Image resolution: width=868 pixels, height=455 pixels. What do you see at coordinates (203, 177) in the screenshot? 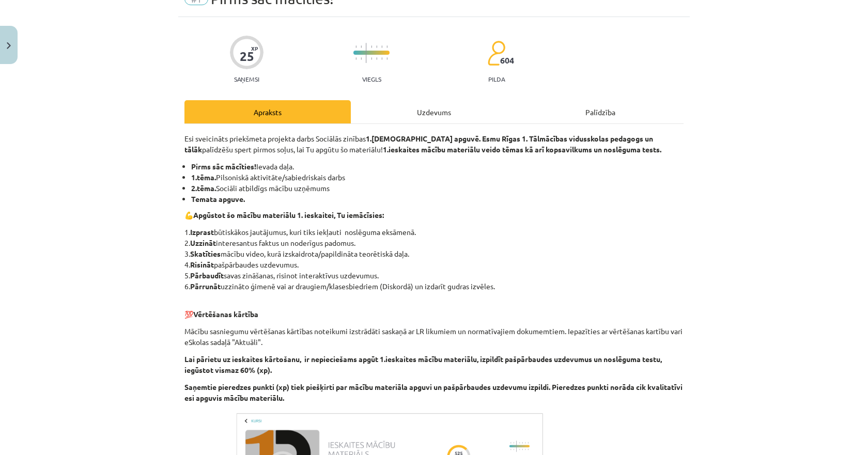
I see `b: 1.tēma.` at bounding box center [203, 177].